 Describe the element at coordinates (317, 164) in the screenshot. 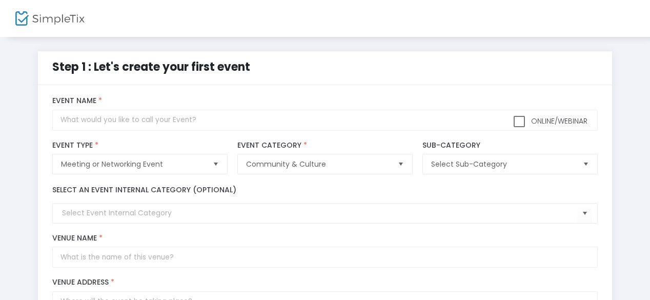

I see `span: Community & Culture` at that location.